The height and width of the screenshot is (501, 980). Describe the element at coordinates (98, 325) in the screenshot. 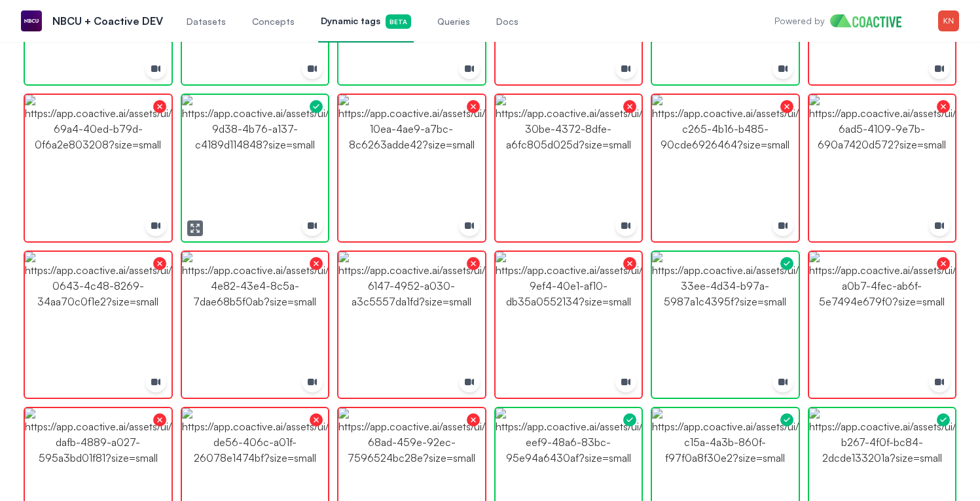

I see `img: https://app.coactive.ai/assets/ui/images/coactive/peacock_vod_1737504868066/33036b8b-0643-4c48-82...` at that location.